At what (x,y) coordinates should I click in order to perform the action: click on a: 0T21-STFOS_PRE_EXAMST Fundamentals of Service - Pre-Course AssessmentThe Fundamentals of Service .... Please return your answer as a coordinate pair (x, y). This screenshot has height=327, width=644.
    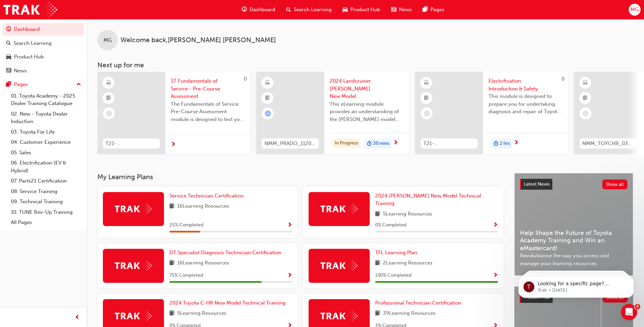
    Looking at the image, I should click on (174, 113).